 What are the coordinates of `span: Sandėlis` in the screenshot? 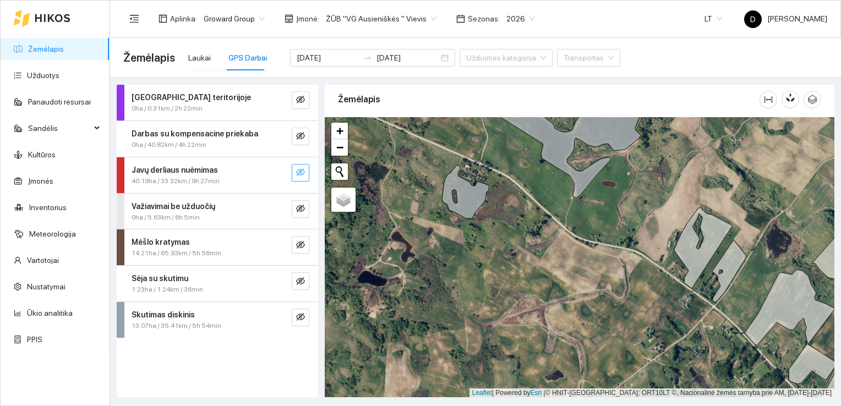 It's located at (59, 128).